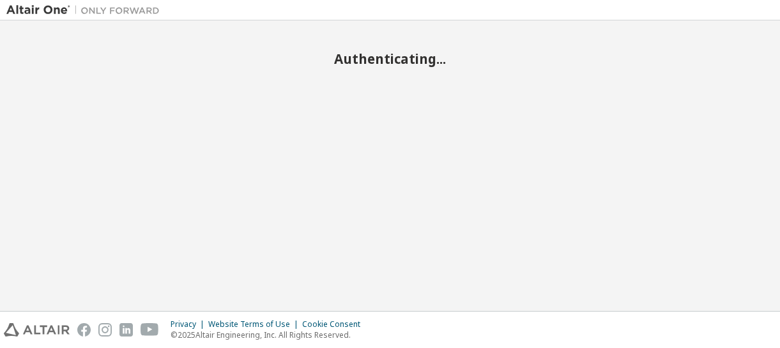  Describe the element at coordinates (105, 330) in the screenshot. I see `img: instagram.svg` at that location.